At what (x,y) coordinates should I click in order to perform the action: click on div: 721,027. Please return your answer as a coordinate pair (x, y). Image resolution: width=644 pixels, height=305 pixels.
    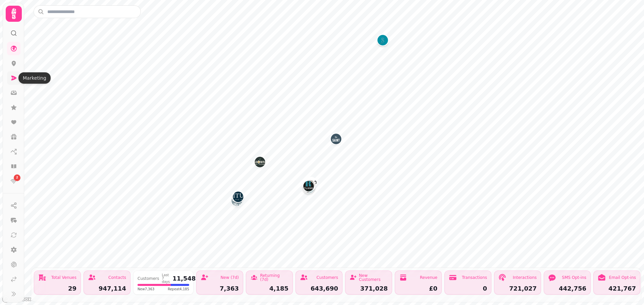
    Looking at the image, I should click on (517, 289).